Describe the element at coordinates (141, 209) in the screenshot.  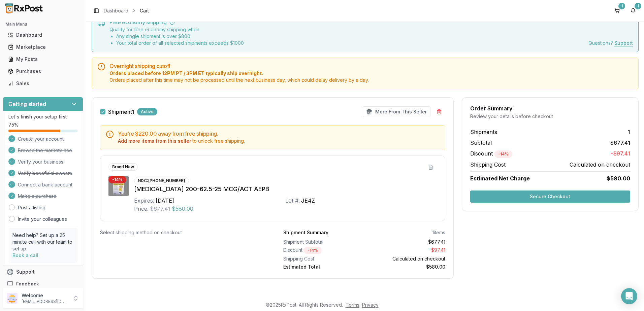
I see `div: Price:` at that location.